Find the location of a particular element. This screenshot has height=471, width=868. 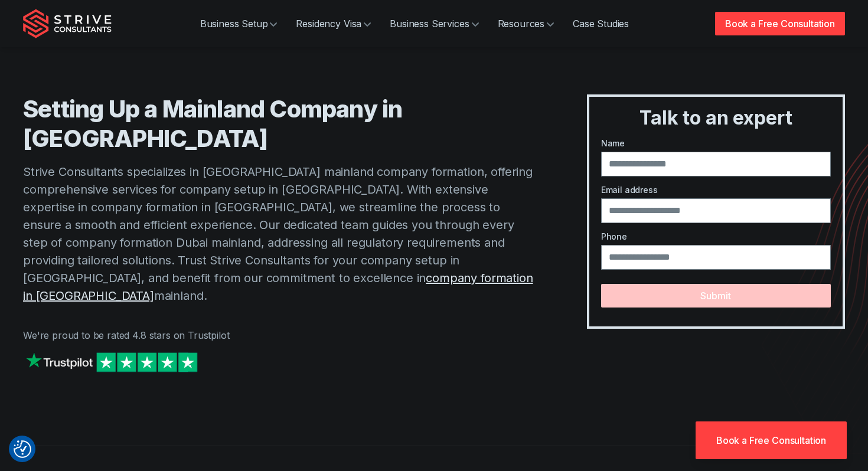

label: Name is located at coordinates (716, 143).